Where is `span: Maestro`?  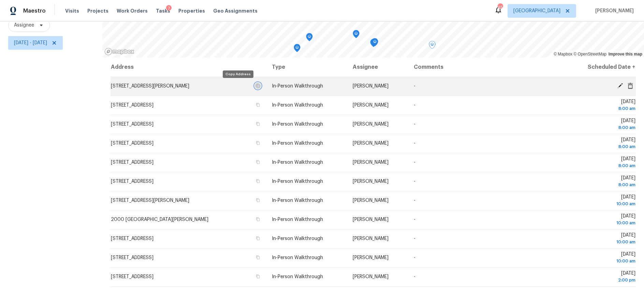 span: Maestro is located at coordinates (34, 11).